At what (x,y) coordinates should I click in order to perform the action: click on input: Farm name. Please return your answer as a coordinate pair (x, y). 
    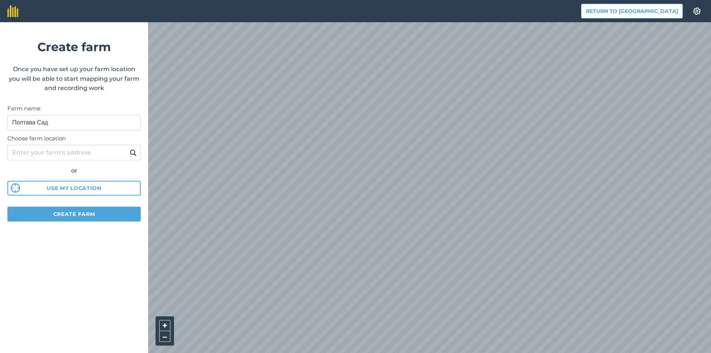
    Looking at the image, I should click on (74, 123).